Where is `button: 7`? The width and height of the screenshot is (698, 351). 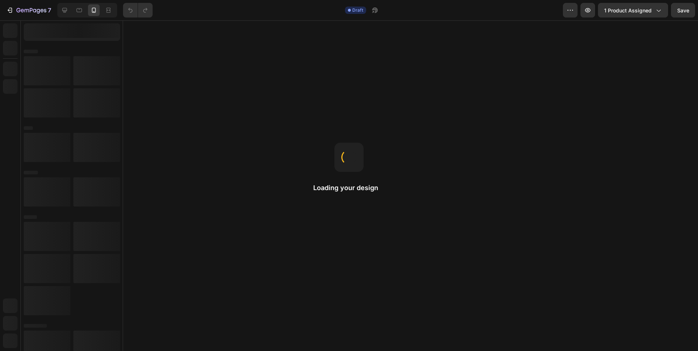 button: 7 is located at coordinates (28, 10).